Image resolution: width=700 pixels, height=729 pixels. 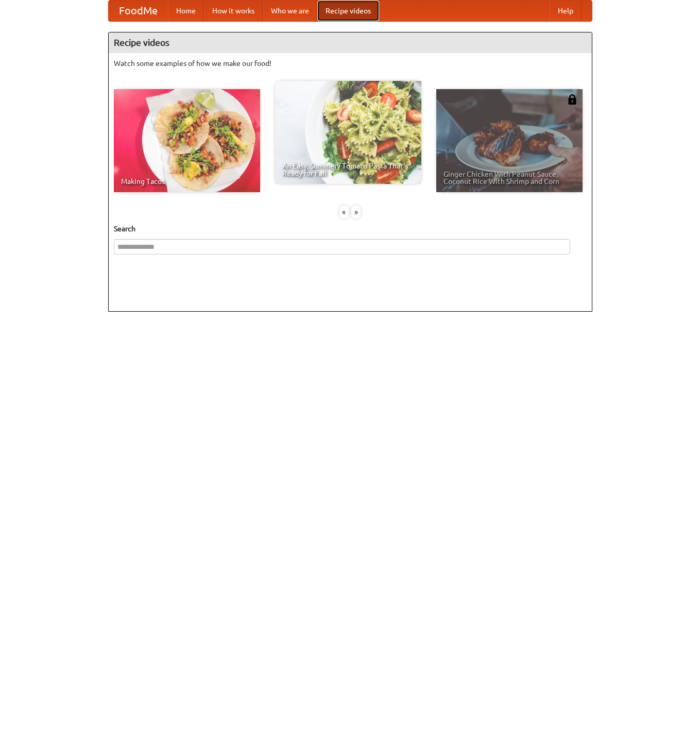 I want to click on img: 483408.png, so click(x=572, y=100).